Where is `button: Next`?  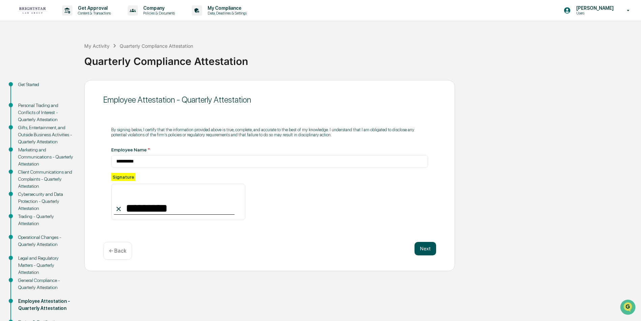
button: Next is located at coordinates (425, 249).